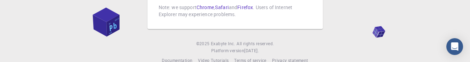  I want to click on a: Firefox, so click(245, 7).